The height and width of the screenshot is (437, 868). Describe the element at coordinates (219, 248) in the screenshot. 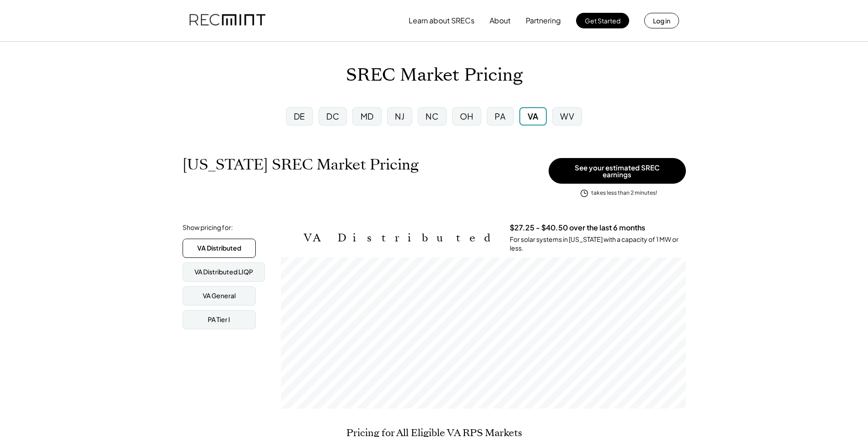

I see `div: VA Distributed` at that location.